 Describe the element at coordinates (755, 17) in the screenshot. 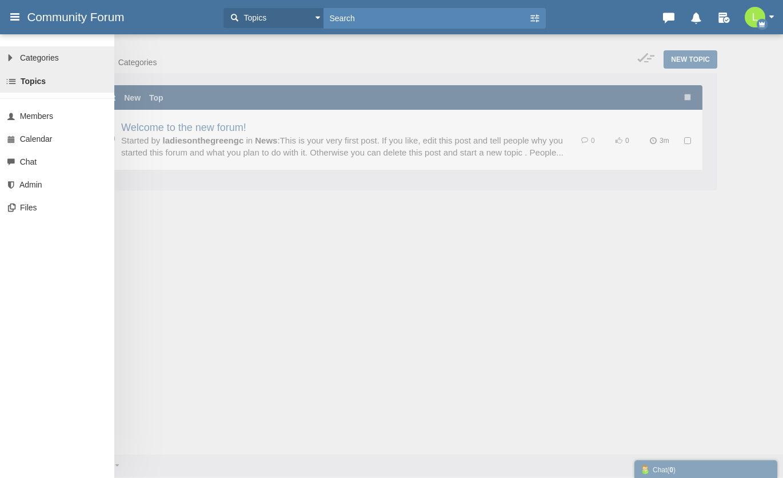

I see `img: 0iFdCWJabQAAAABJRU5ErkJggg==` at that location.